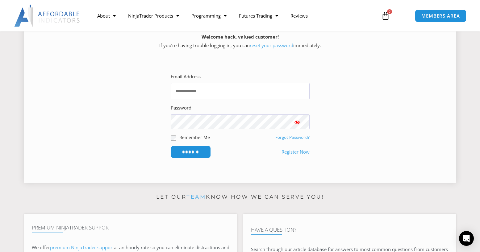 This screenshot has height=252, width=480. Describe the element at coordinates (259, 16) in the screenshot. I see `a: Futures Trading` at that location.